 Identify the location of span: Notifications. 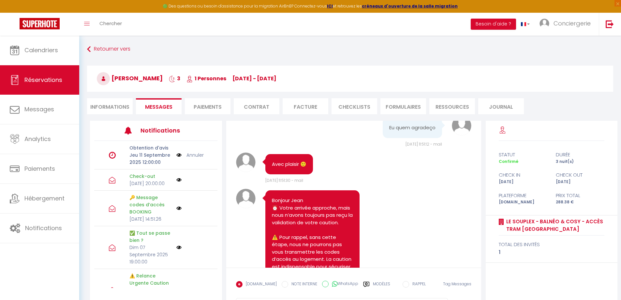
(43, 228).